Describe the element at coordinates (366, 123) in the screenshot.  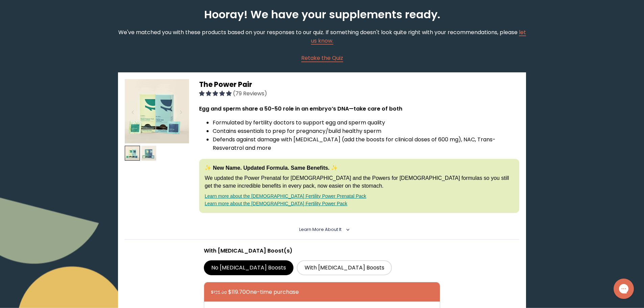
I see `li: Formulated by fertility doctors to support egg and sperm quality` at that location.